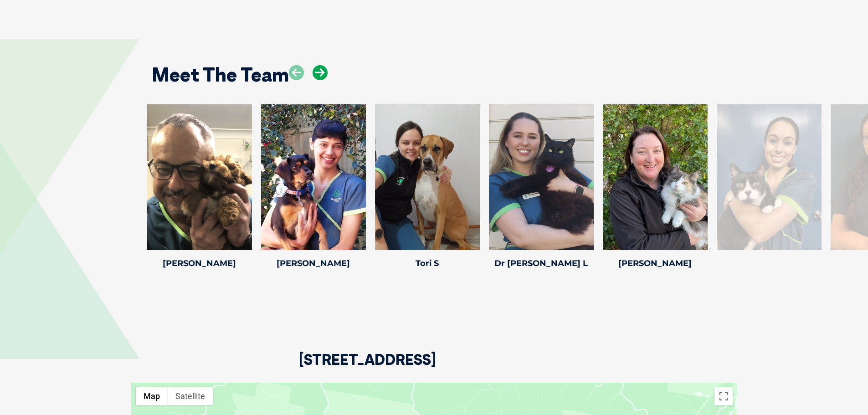 The image size is (868, 415). I want to click on button: Show street map, so click(151, 396).